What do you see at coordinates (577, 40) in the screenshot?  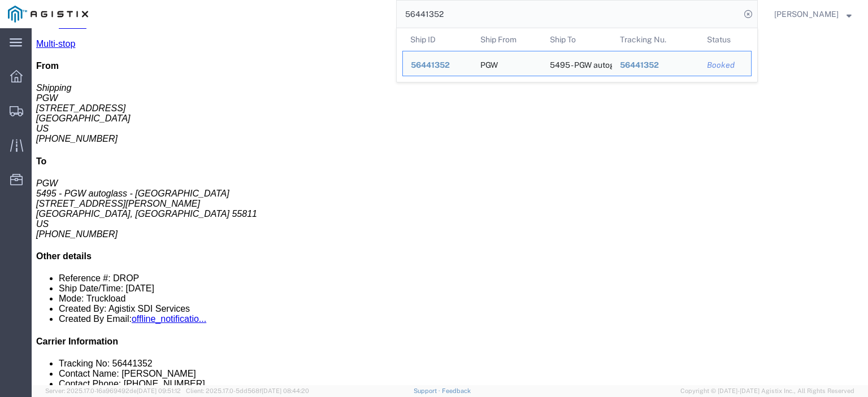 I see `th: Ship To` at bounding box center [577, 40].